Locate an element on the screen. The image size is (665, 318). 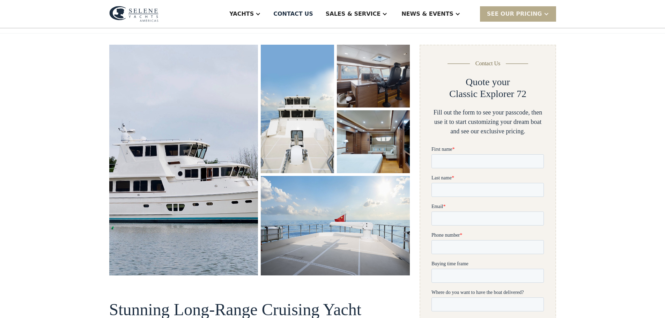
strong: I want to subscribe to your Newsletter. is located at coordinates (33, 311).